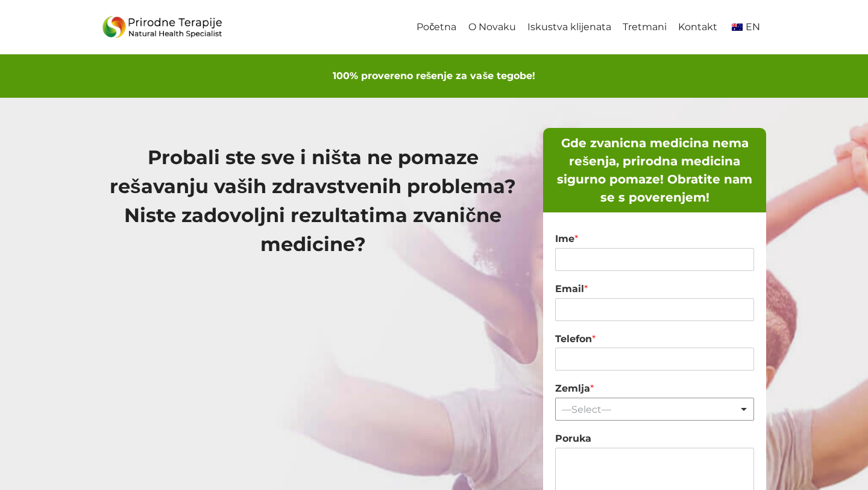 This screenshot has width=868, height=490. I want to click on span: EN, so click(753, 26).